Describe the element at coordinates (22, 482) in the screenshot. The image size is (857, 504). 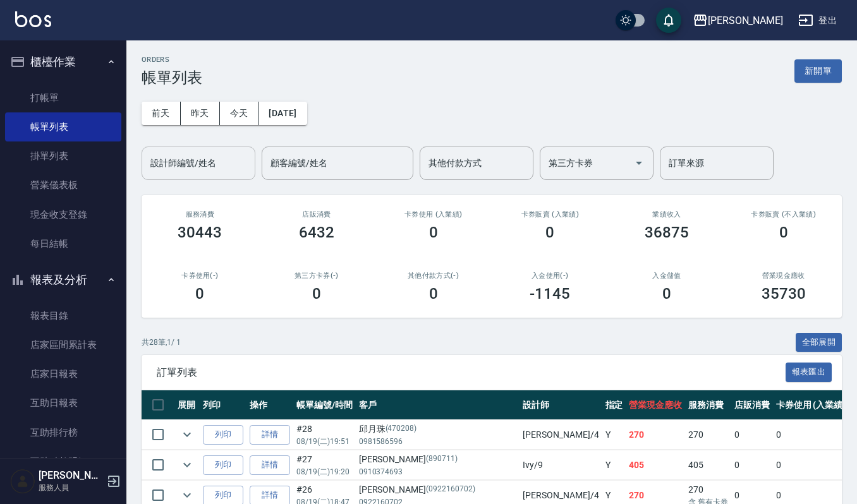
I see `img: Person` at that location.